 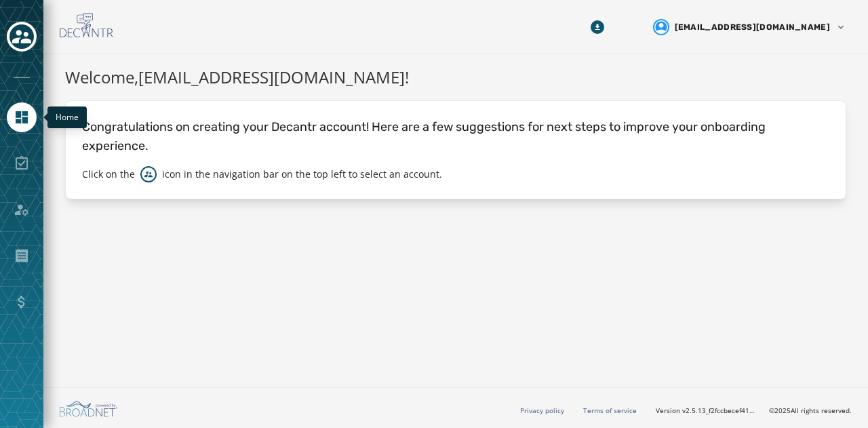 I want to click on div: Home, so click(x=67, y=117).